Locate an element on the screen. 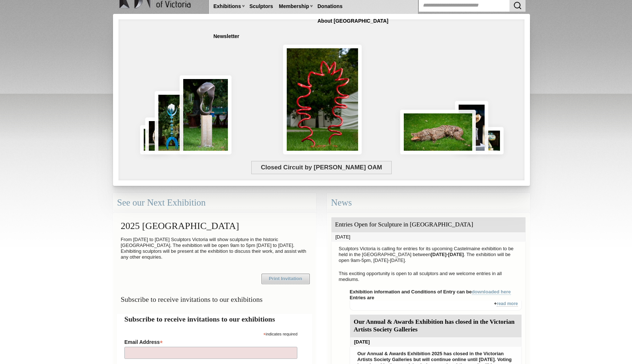 This screenshot has width=632, height=364. div: Our Annual & Awards Exhibition has closed in the Victorian Artists Society Galleries is located at coordinates (435, 326).